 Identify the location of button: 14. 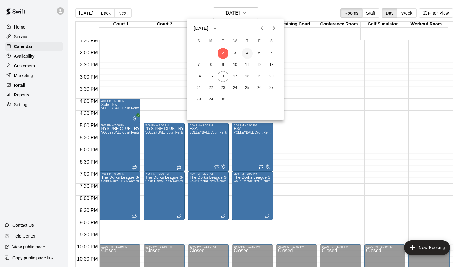
(199, 76).